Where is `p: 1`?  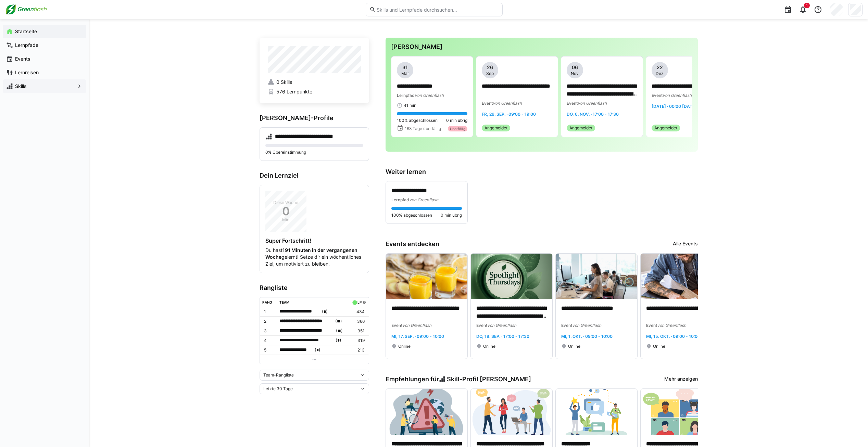
p: 1 is located at coordinates (269, 312).